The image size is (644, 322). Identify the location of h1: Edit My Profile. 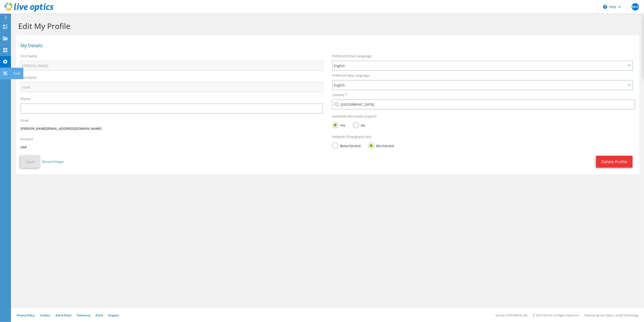
(326, 26).